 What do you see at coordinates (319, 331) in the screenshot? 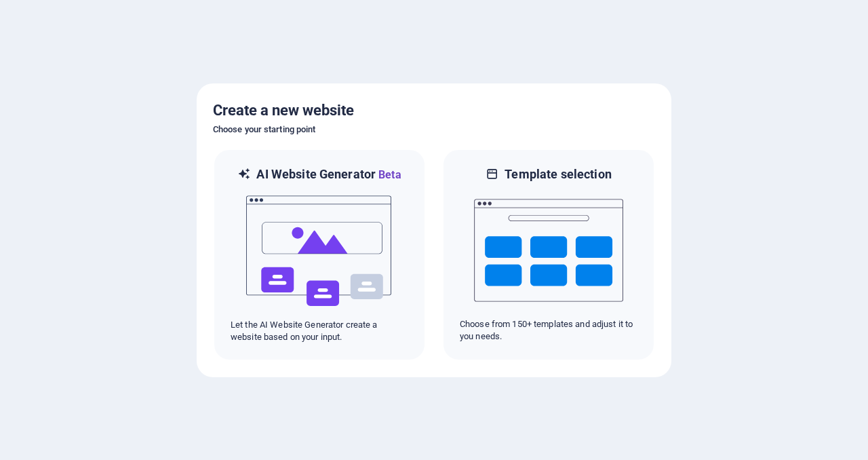
I see `p: Let the AI Website Generator create a website based on your input.` at bounding box center [319, 331].